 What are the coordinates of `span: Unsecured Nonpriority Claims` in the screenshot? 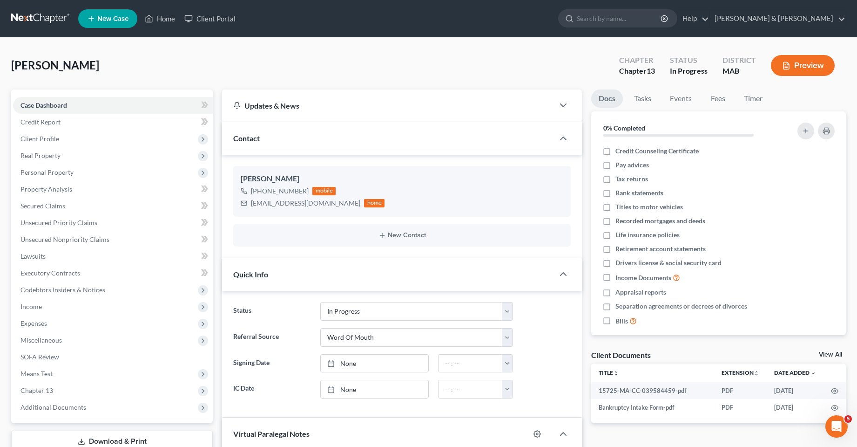 It's located at (65, 239).